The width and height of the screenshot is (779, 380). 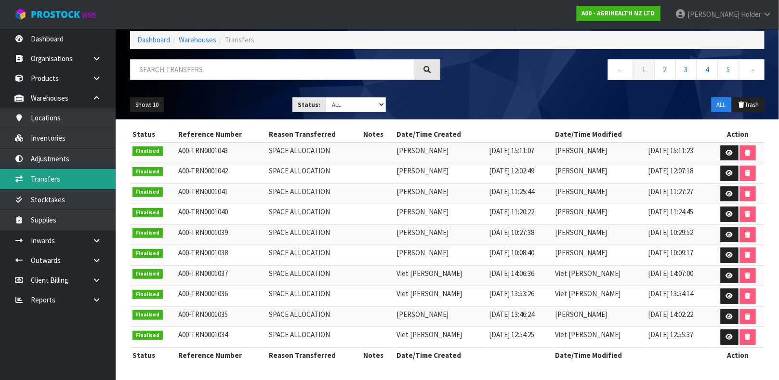 What do you see at coordinates (221, 173) in the screenshot?
I see `td: A00-TRN0001042` at bounding box center [221, 173].